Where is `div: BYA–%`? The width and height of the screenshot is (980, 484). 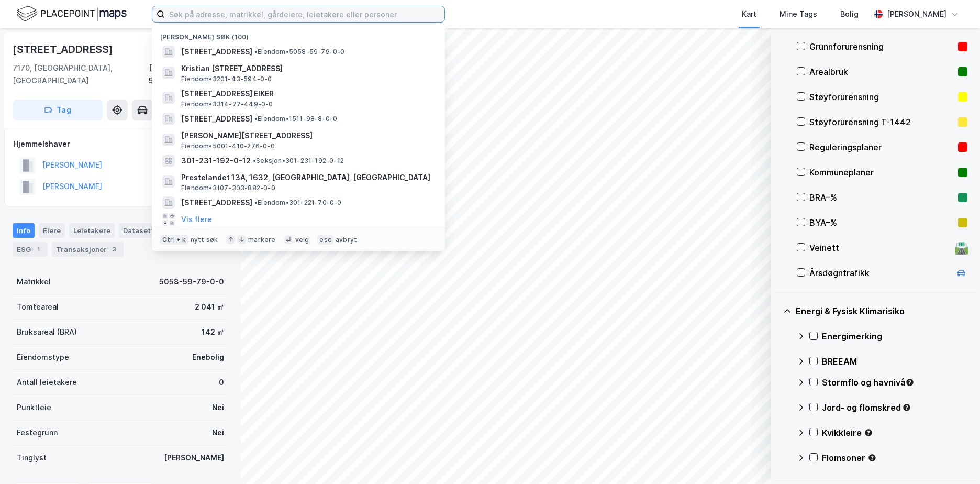
div: BYA–% is located at coordinates (882, 223).